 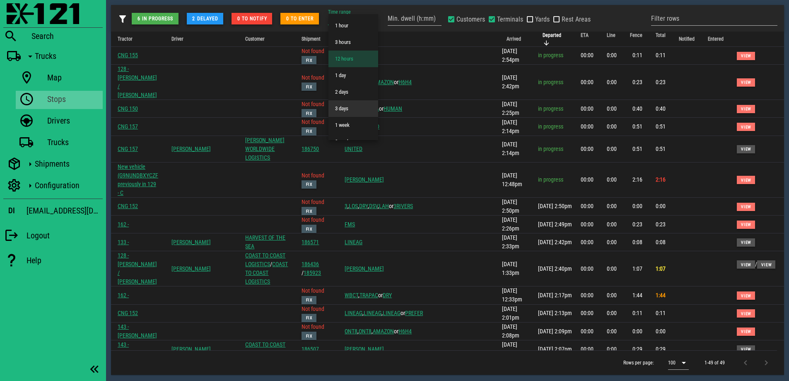 I want to click on div: Configuration, so click(x=67, y=185).